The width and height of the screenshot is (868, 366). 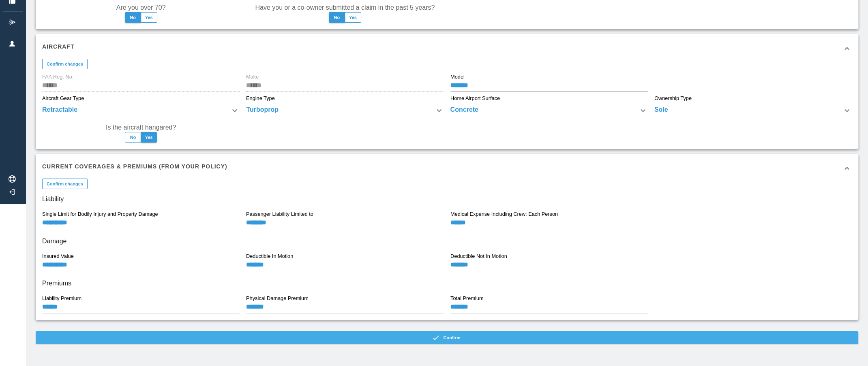 I want to click on label: Insured Value, so click(x=58, y=257).